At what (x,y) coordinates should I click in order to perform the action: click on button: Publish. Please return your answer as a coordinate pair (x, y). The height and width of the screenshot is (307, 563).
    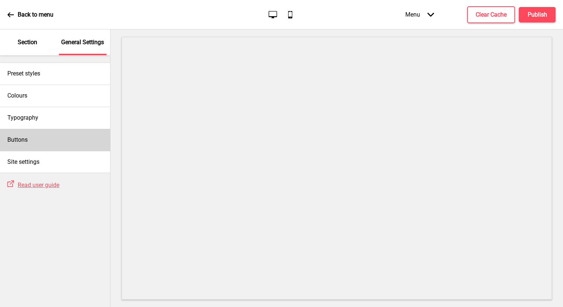
    Looking at the image, I should click on (538, 15).